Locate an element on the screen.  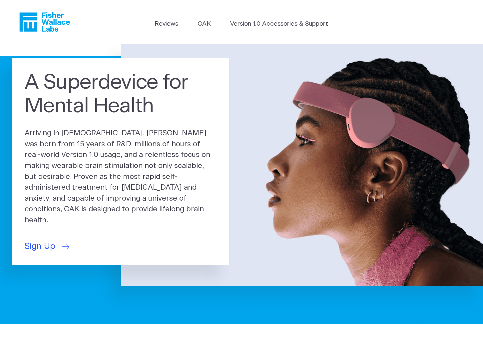
span: Sign Up is located at coordinates (40, 246).